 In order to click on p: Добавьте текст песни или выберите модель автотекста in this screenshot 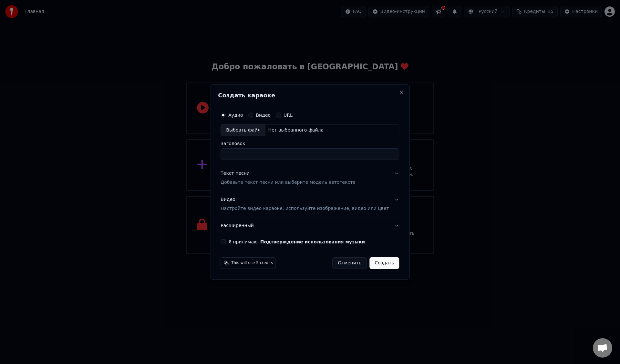, I will do `click(288, 183)`.